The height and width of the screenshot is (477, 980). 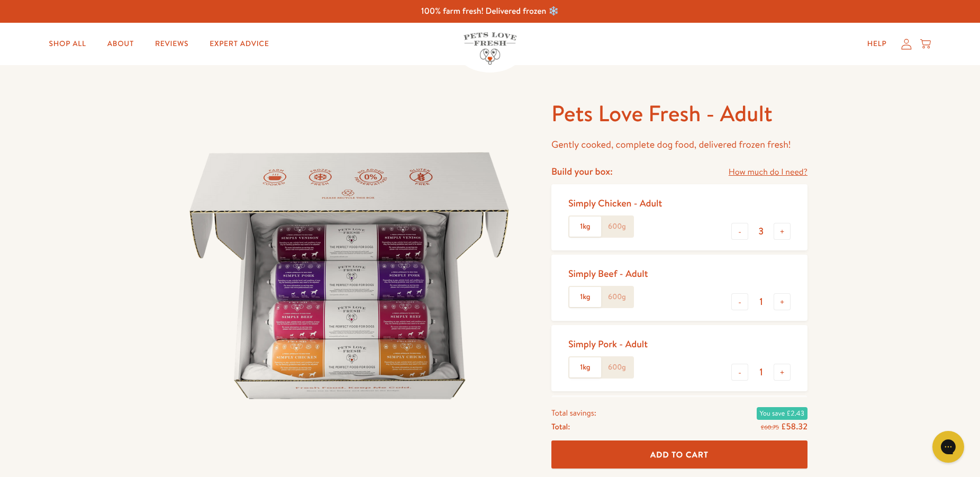 What do you see at coordinates (680, 454) in the screenshot?
I see `span: Add To Cart` at bounding box center [680, 454].